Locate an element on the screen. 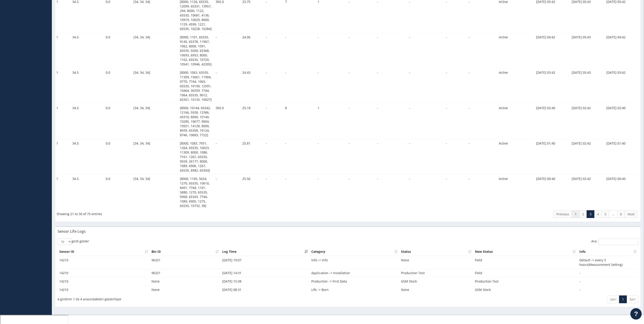 The height and width of the screenshot is (324, 644). a: 3 is located at coordinates (591, 215).